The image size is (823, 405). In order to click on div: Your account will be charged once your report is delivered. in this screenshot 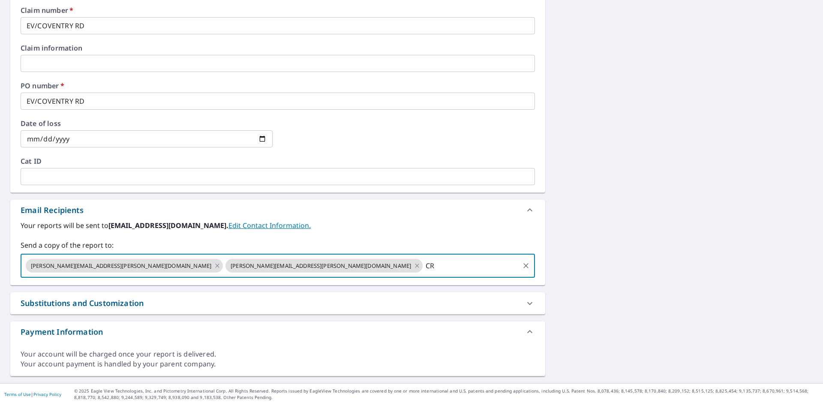, I will do `click(278, 354)`.